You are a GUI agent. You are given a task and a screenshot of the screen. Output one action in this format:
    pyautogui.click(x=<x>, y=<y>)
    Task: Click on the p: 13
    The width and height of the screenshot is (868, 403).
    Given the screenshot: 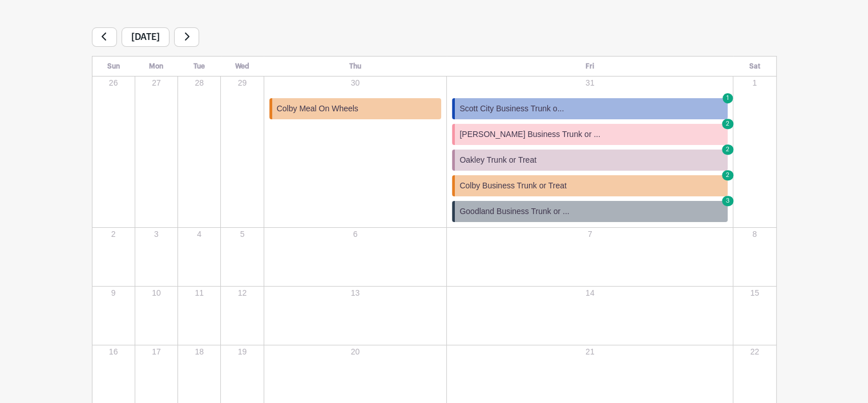 What is the action you would take?
    pyautogui.click(x=355, y=292)
    